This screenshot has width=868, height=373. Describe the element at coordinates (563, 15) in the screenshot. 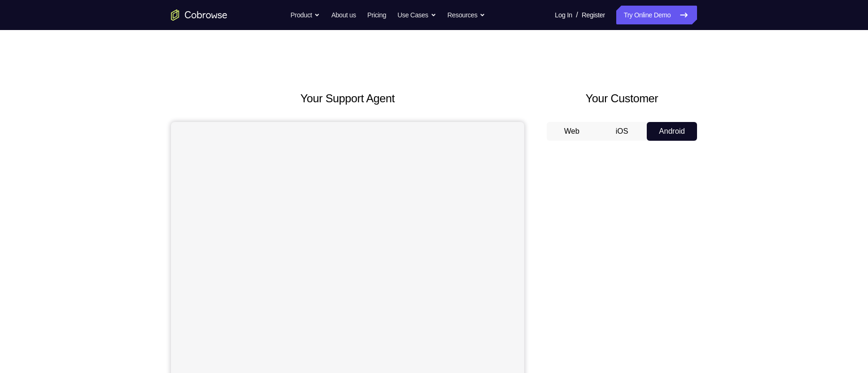

I see `a: Log In` at that location.